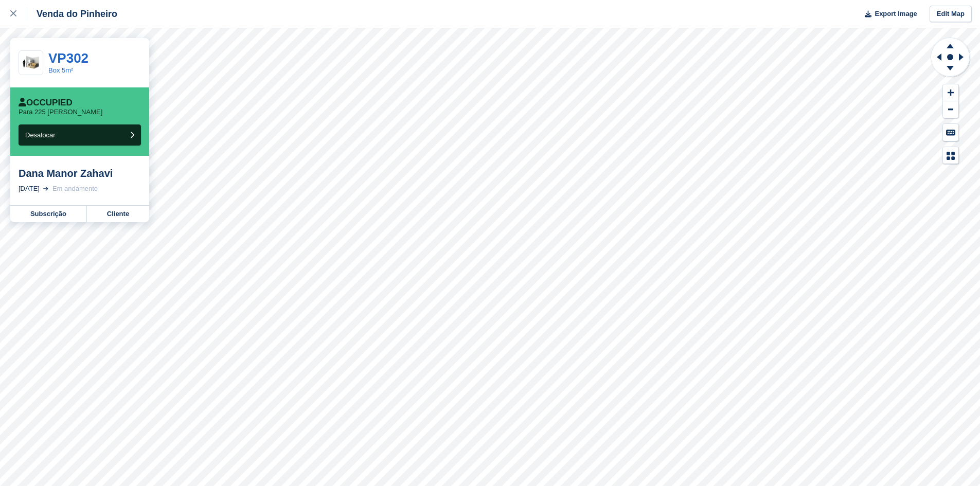 The width and height of the screenshot is (980, 486). Describe the element at coordinates (950, 132) in the screenshot. I see `button: Keyboard Shortcuts` at that location.